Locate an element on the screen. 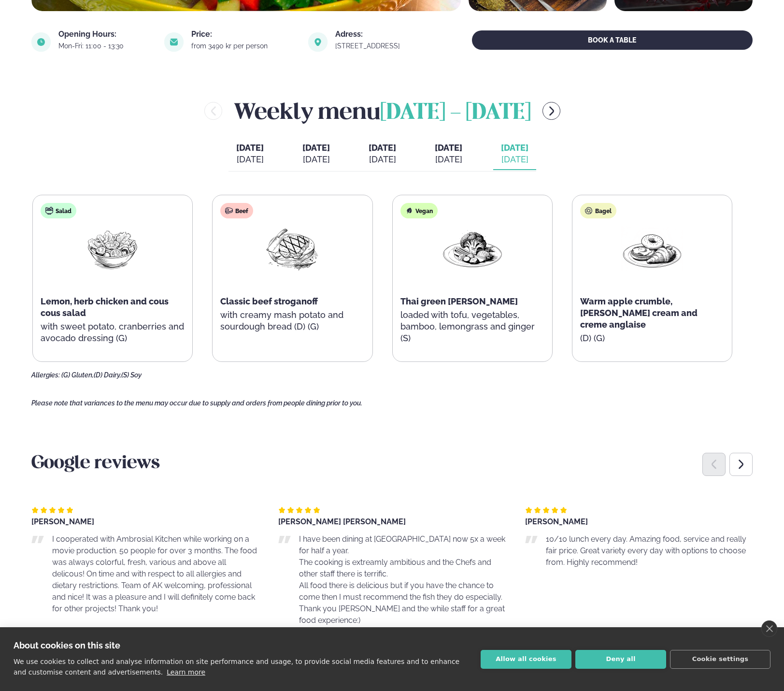 Image resolution: width=784 pixels, height=691 pixels. p: with sweet potato, cranberries and avocado dressing (G) is located at coordinates (113, 332).